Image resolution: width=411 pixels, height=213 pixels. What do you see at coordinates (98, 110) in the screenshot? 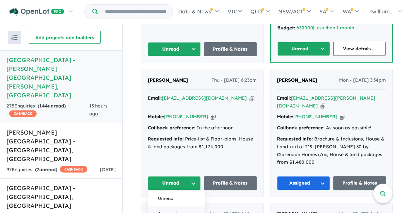
I see `span: 13 hours ago` at bounding box center [98, 110].